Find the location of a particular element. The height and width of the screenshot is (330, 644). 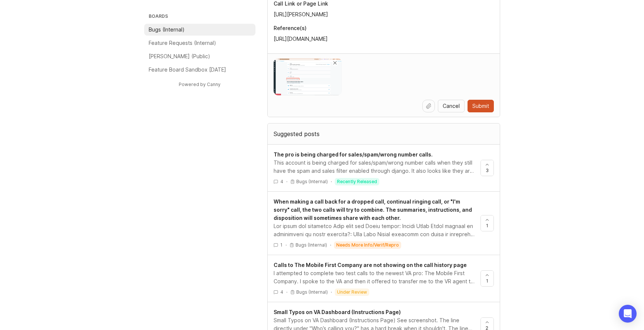

a: The pro is being charged for sales/spam/wrong number calls.This account is being charged for sale... is located at coordinates (377, 168).